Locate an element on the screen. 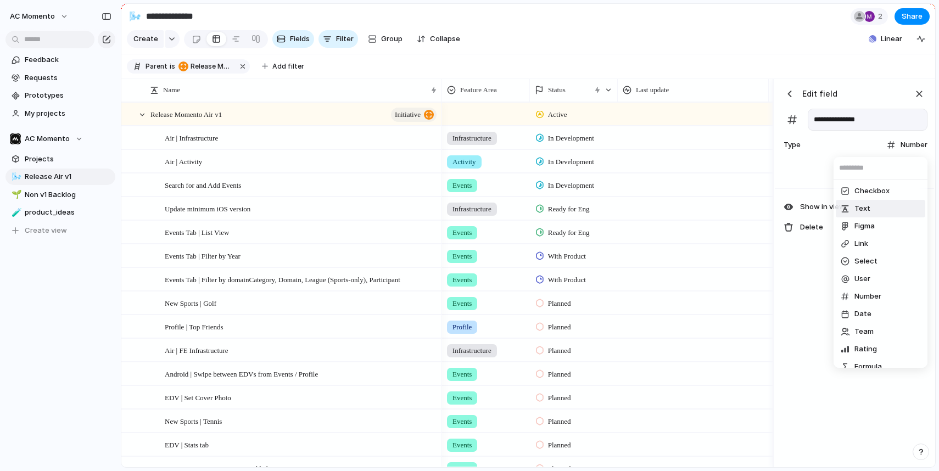 This screenshot has height=471, width=939. span: Rating is located at coordinates (865, 349).